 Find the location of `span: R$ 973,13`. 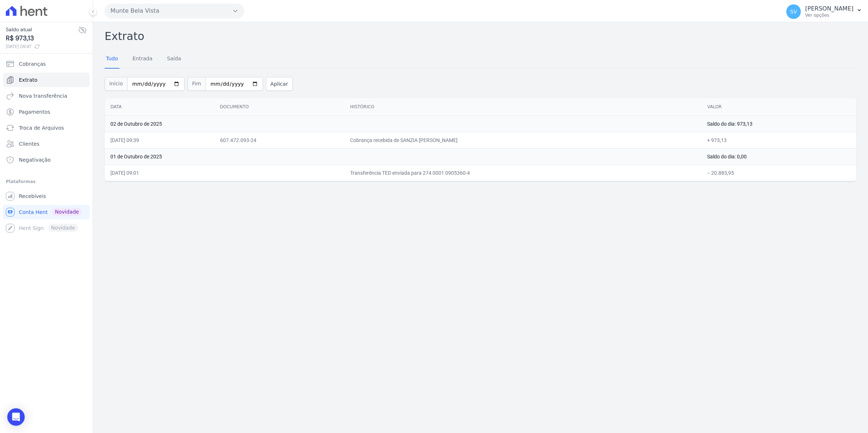

span: R$ 973,13 is located at coordinates (42, 38).